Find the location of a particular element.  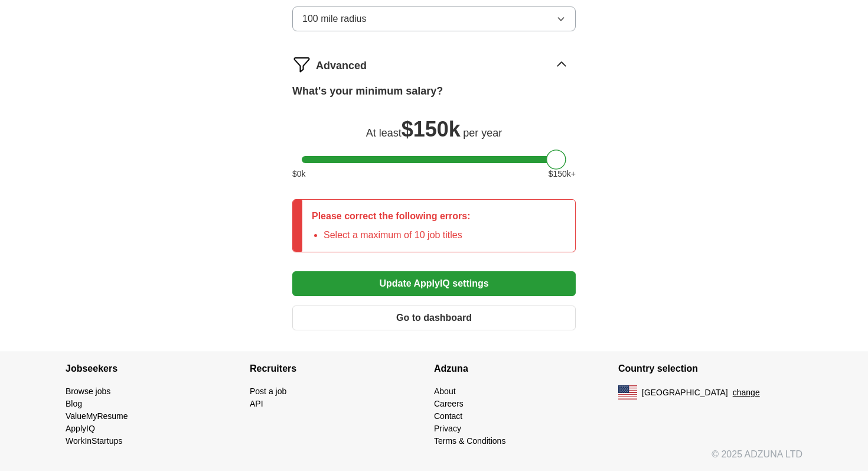

span: At least is located at coordinates (384, 133).